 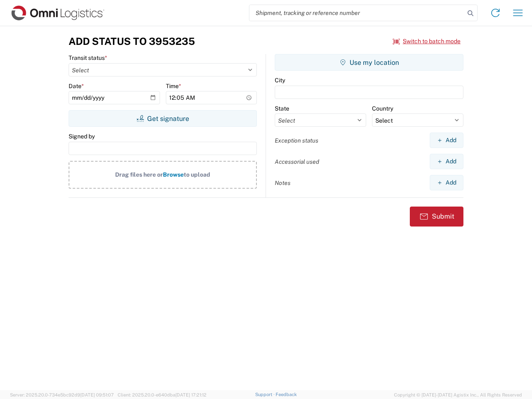 What do you see at coordinates (357, 13) in the screenshot?
I see `input: Shipment, tracking or reference number` at bounding box center [357, 13].